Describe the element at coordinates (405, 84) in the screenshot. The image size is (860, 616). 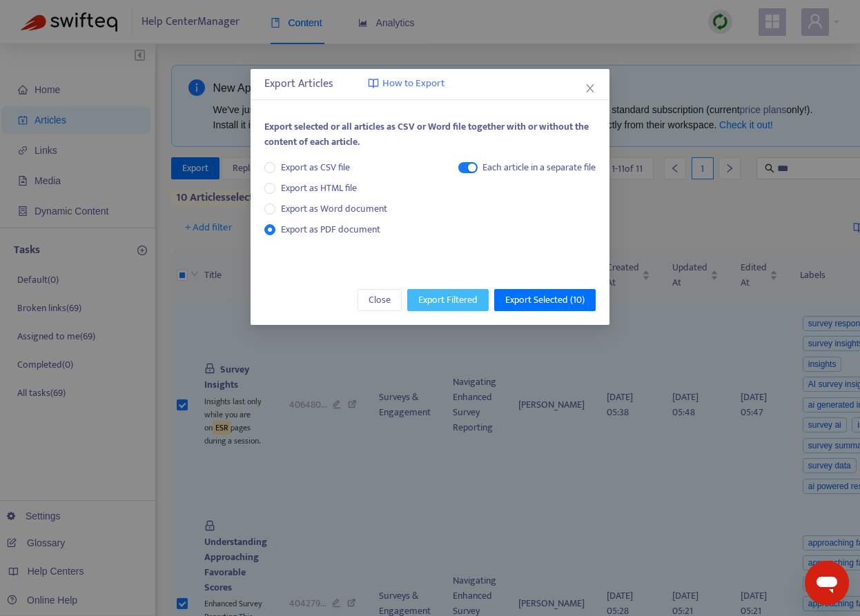
I see `a: How to Export` at that location.